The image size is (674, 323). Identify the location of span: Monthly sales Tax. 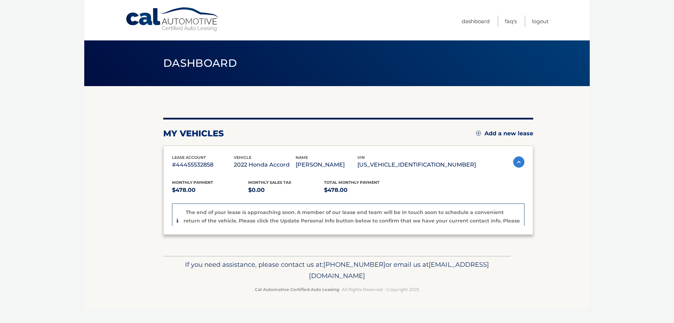
(270, 182).